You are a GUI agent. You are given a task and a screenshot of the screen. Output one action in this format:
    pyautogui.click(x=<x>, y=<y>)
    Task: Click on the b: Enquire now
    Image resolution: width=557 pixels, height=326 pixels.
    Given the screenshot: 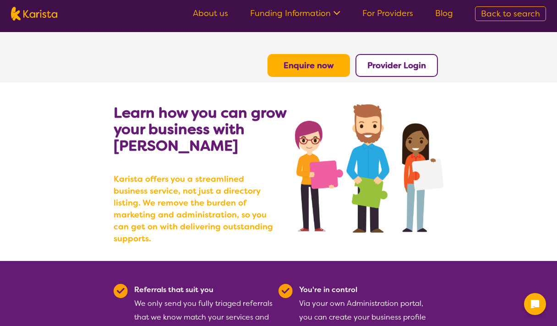 What is the action you would take?
    pyautogui.click(x=309, y=65)
    